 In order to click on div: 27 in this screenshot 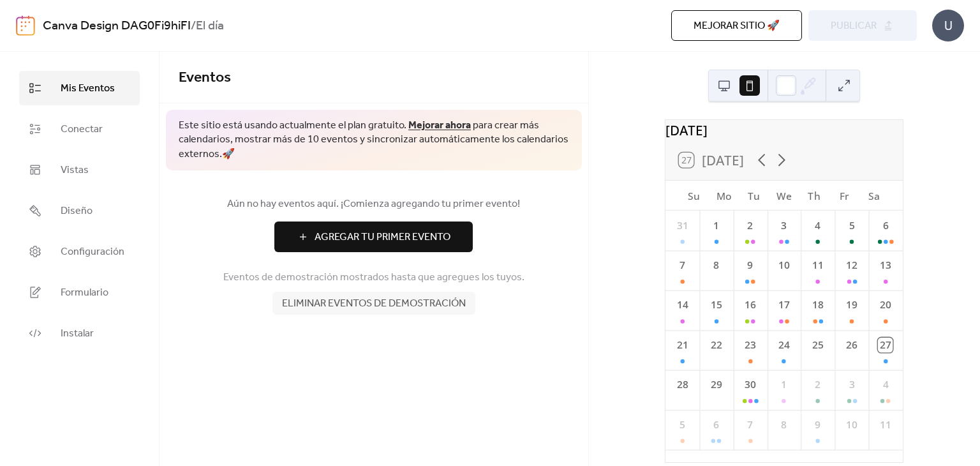, I will do `click(885, 345)`.